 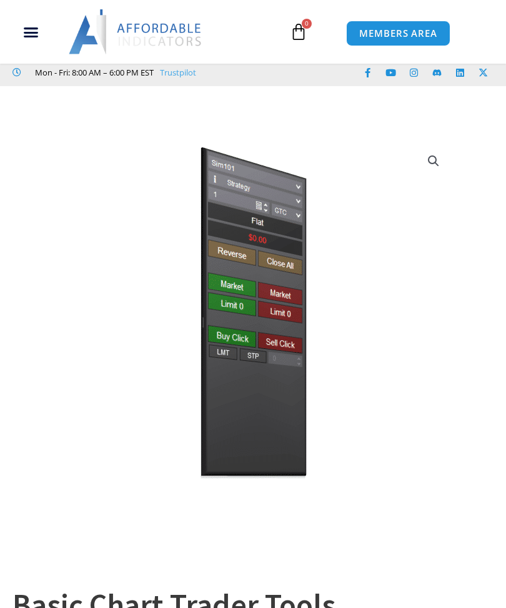 I want to click on span: Mon - Fri: 8:00 AM – 6:00 PM EST, so click(x=92, y=72).